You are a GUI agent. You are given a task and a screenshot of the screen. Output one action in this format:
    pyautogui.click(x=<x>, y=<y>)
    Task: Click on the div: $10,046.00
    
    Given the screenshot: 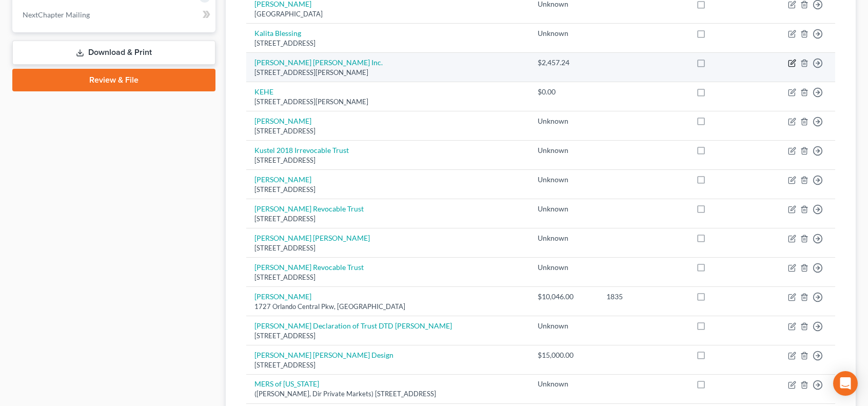 What is the action you would take?
    pyautogui.click(x=563, y=297)
    